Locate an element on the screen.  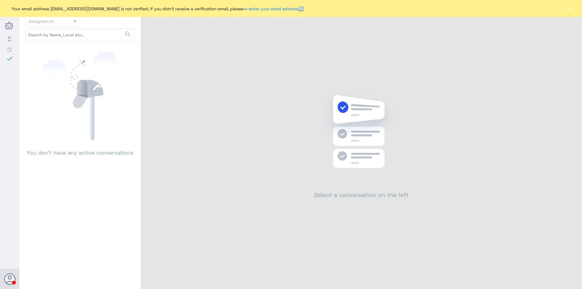
h2: Select a conversation on the left is located at coordinates (361, 195).